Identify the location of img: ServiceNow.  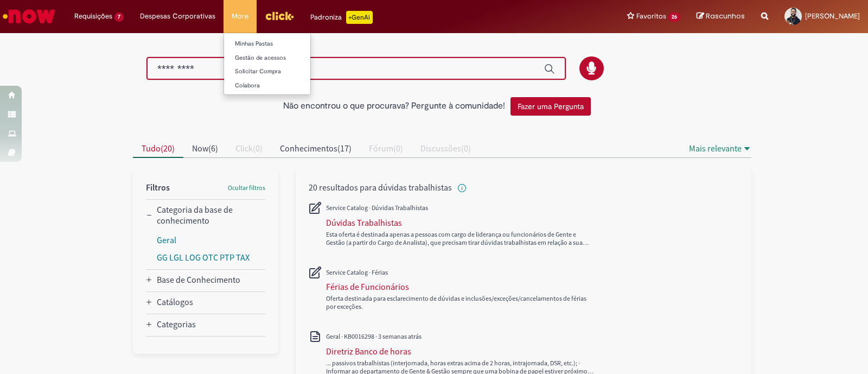
(29, 17).